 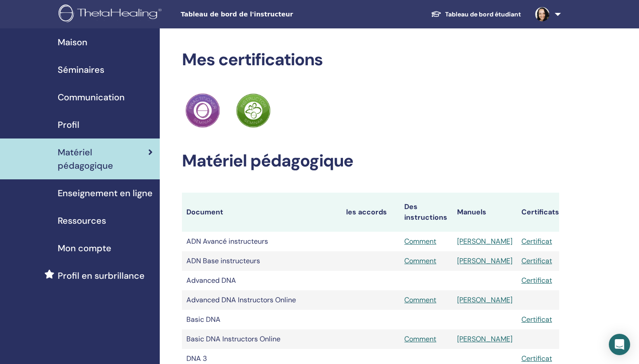 I want to click on span: Communication, so click(x=91, y=97).